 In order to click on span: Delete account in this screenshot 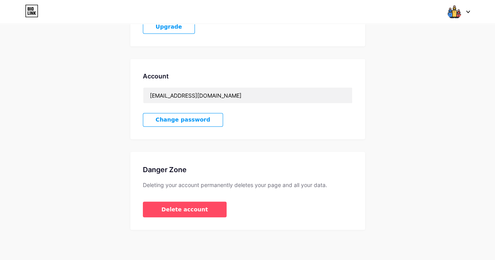, I will do `click(185, 209)`.